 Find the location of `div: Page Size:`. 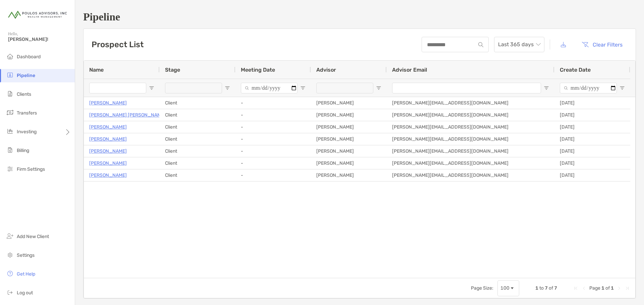

div: Page Size: is located at coordinates (482, 288).